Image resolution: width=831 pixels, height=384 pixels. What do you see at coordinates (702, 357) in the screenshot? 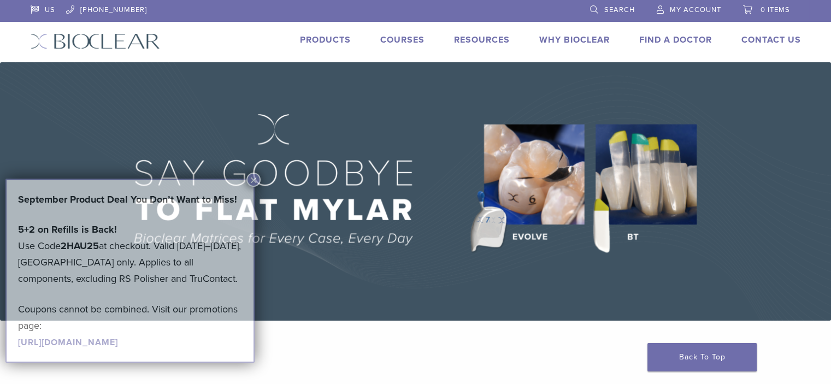
I see `a: Back To Top` at bounding box center [702, 357].